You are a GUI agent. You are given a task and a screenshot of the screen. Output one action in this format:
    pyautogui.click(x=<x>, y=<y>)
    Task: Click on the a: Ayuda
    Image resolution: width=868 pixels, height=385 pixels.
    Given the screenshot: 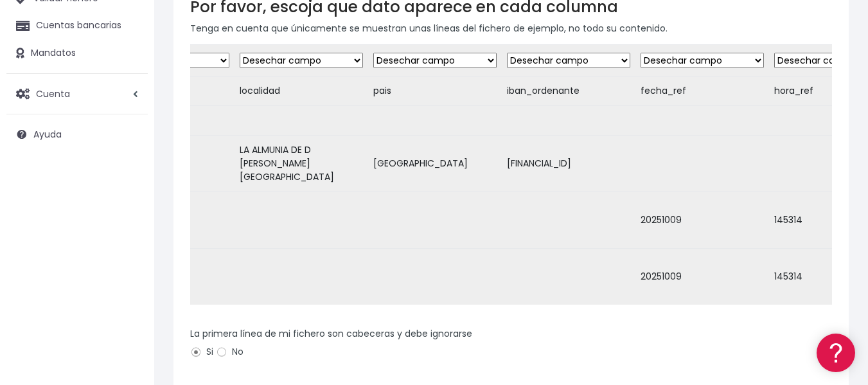 What is the action you would take?
    pyautogui.click(x=77, y=135)
    